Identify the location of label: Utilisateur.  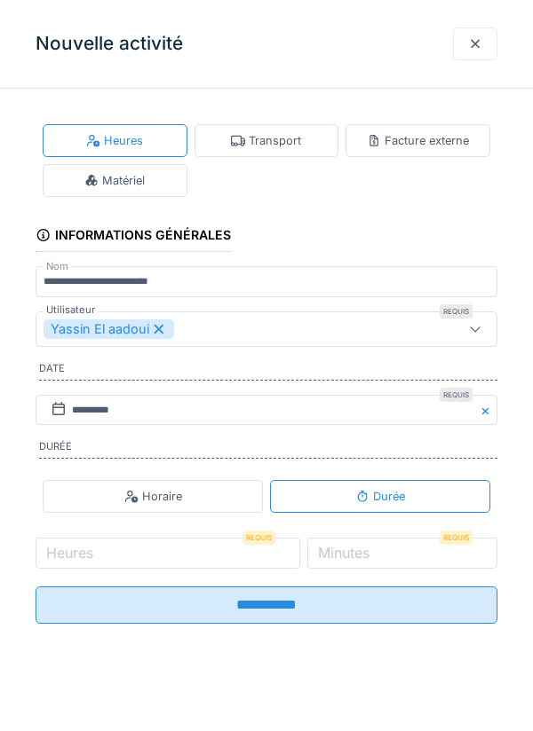
(70, 310).